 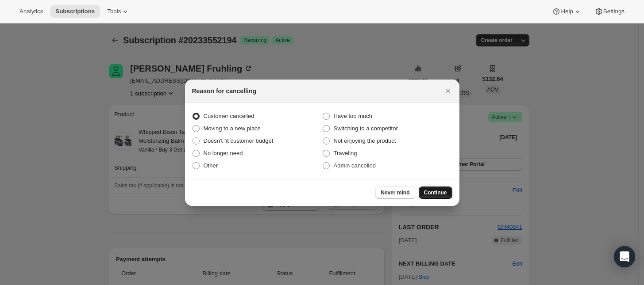 I want to click on span: Have too much, so click(x=353, y=116).